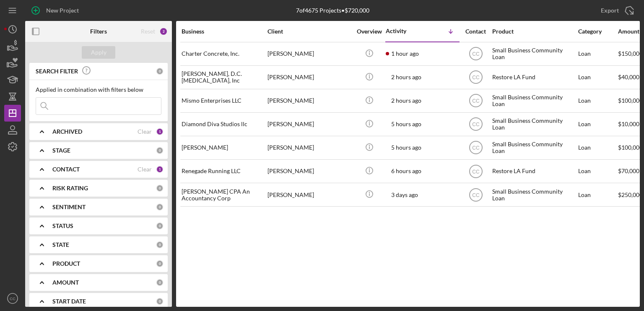 This screenshot has width=644, height=311. Describe the element at coordinates (56, 11) in the screenshot. I see `button: New Project` at that location.